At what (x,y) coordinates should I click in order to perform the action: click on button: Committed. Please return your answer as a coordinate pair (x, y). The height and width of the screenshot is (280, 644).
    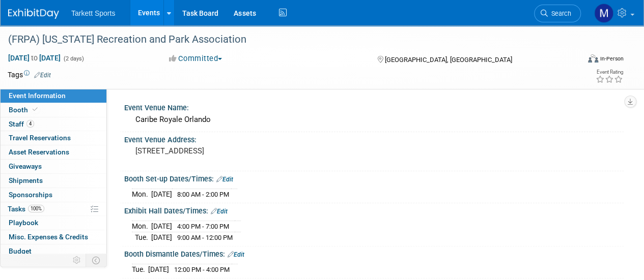
    Looking at the image, I should click on (195, 58).